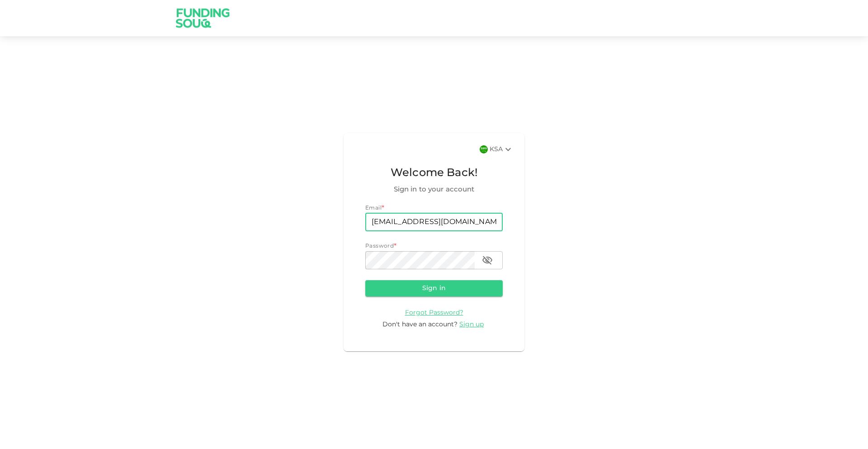 Image resolution: width=868 pixels, height=449 pixels. I want to click on input: password, so click(420, 260).